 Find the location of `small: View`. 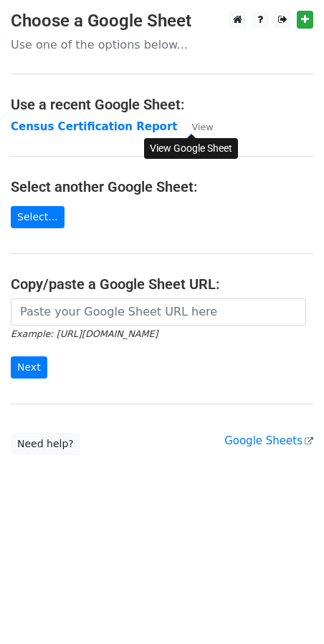

small: View is located at coordinates (202, 127).